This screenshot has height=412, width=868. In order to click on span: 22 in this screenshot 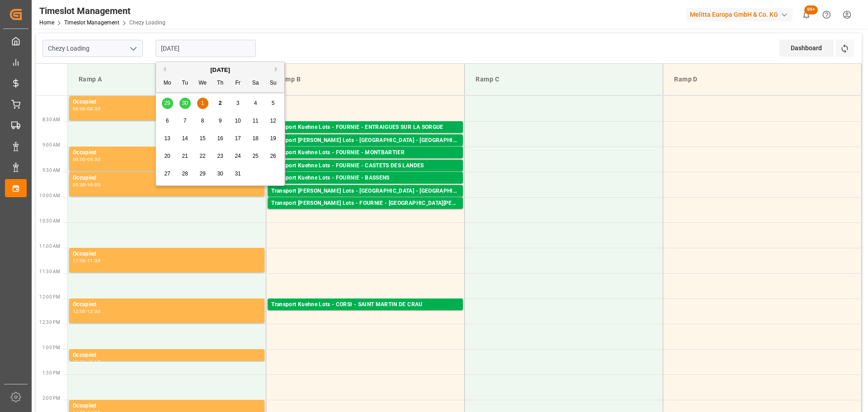, I will do `click(202, 156)`.